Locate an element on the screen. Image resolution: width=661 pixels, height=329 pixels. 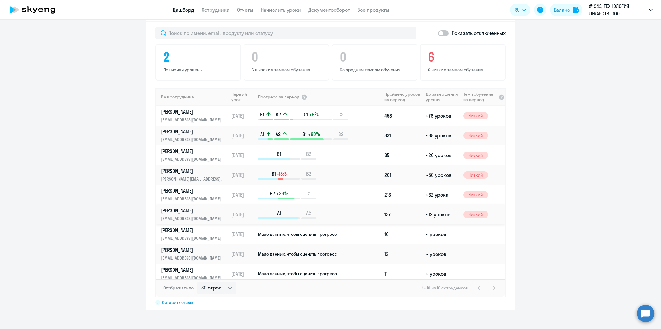
td: 213 is located at coordinates (403, 195).